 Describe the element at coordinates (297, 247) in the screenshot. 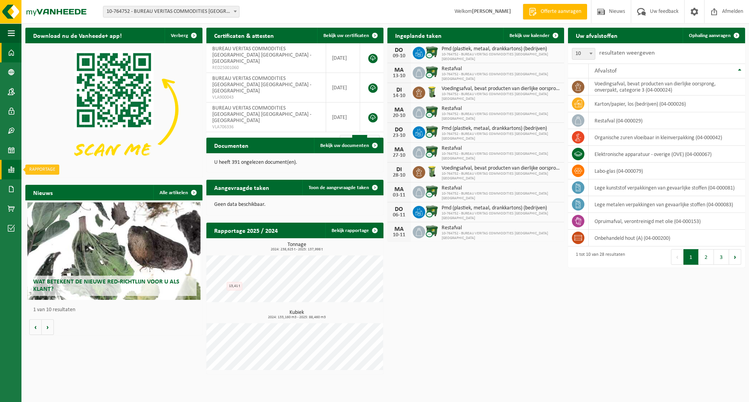

I see `h3: Tonnage` at that location.